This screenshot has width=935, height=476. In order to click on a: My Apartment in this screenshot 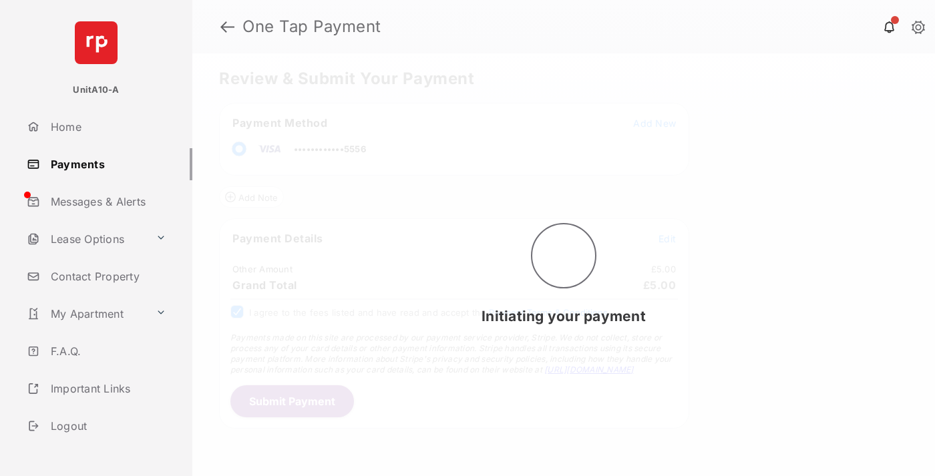, I will do `click(86, 314)`.